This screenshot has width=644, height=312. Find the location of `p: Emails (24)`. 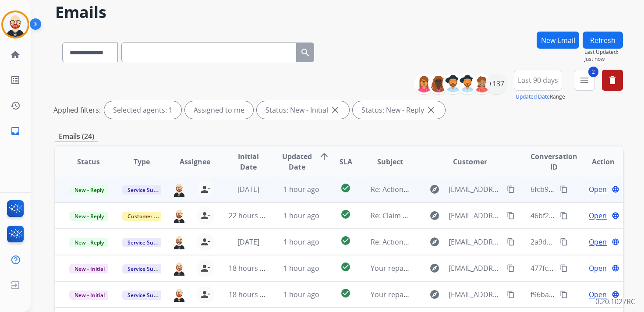

p: Emails (24) is located at coordinates (76, 136).